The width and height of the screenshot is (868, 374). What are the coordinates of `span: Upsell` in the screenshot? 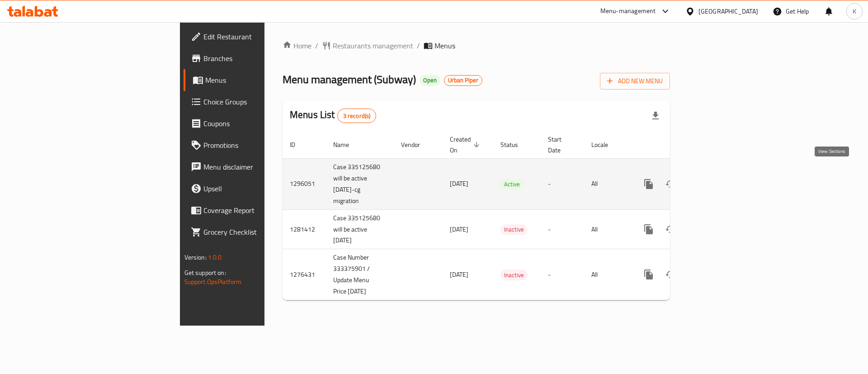 It's located at (260, 188).